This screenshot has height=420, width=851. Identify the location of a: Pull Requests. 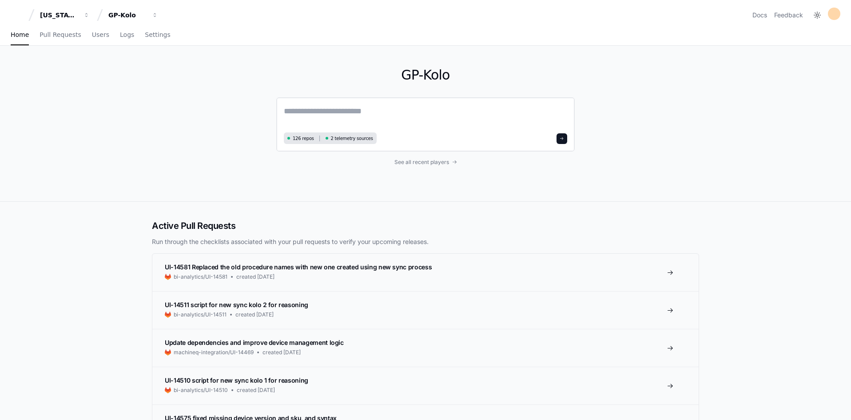
(60, 35).